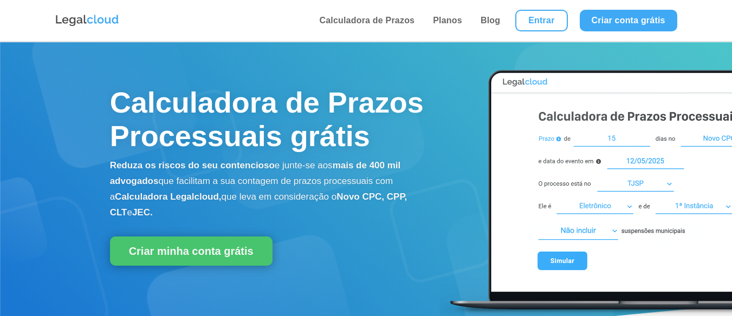 The image size is (732, 316). What do you see at coordinates (266, 119) in the screenshot?
I see `span: Calculadora de Prazos Processuais grátis` at bounding box center [266, 119].